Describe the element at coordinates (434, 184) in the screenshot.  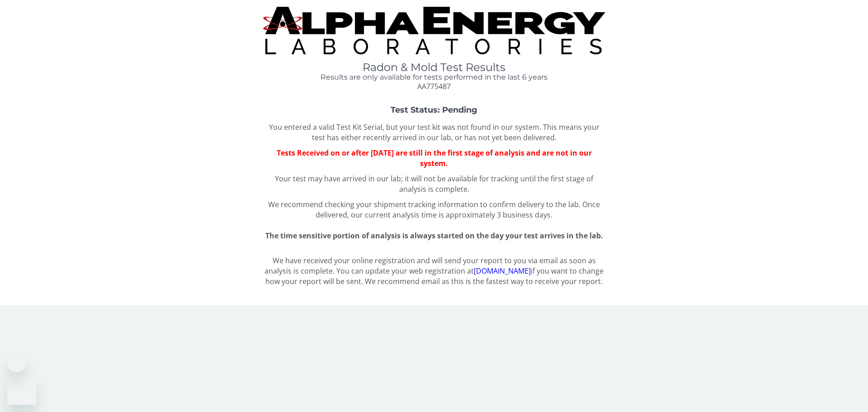
I see `p: Your test may have arrived in our lab; it will not be available for tracking until the first stag...` at that location.